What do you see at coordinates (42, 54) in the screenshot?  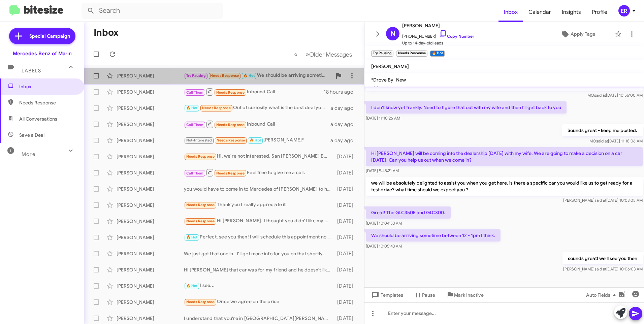 I see `div: Mercedes Benz of Marin` at bounding box center [42, 54].